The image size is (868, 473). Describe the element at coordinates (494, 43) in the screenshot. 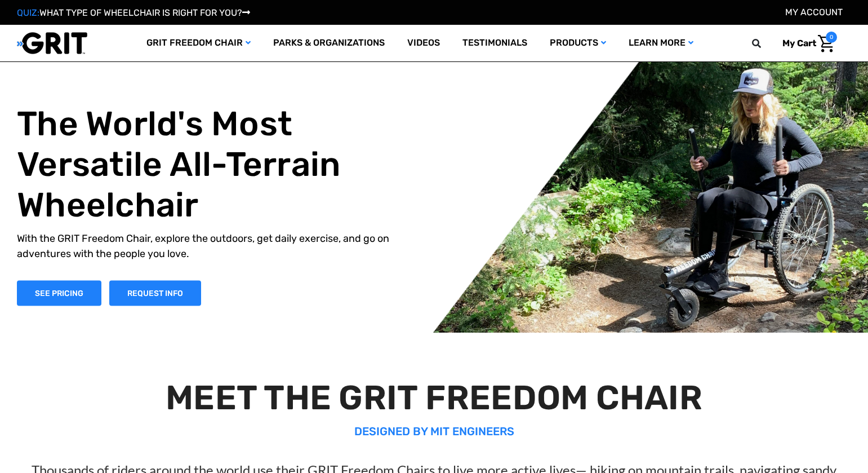

I see `a: Testimonials` at that location.